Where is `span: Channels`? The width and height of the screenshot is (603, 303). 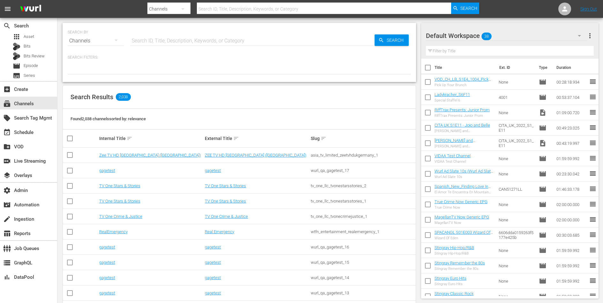 span: Channels is located at coordinates (7, 104).